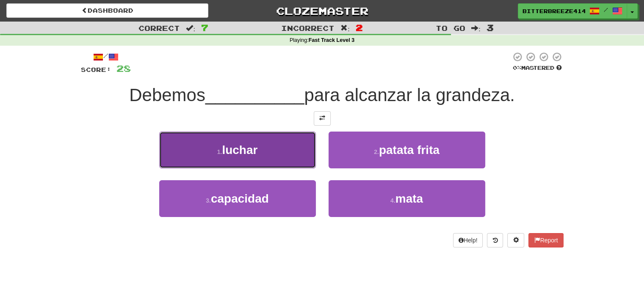 The width and height of the screenshot is (644, 294). I want to click on button: Report, so click(546, 241).